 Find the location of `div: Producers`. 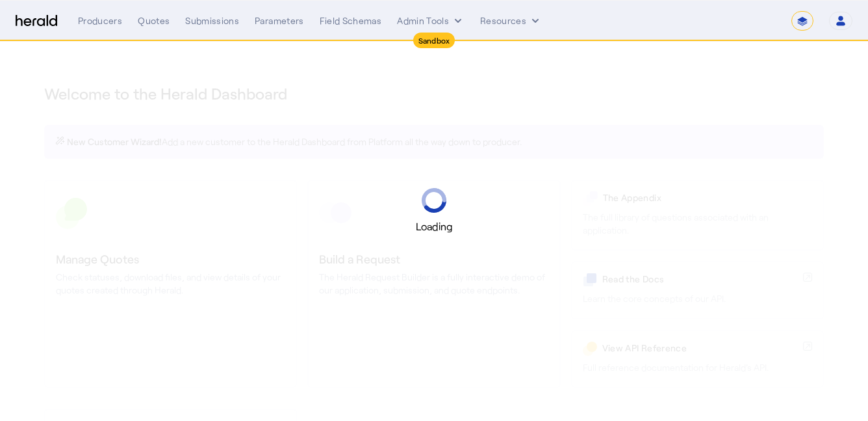

div: Producers is located at coordinates (100, 21).